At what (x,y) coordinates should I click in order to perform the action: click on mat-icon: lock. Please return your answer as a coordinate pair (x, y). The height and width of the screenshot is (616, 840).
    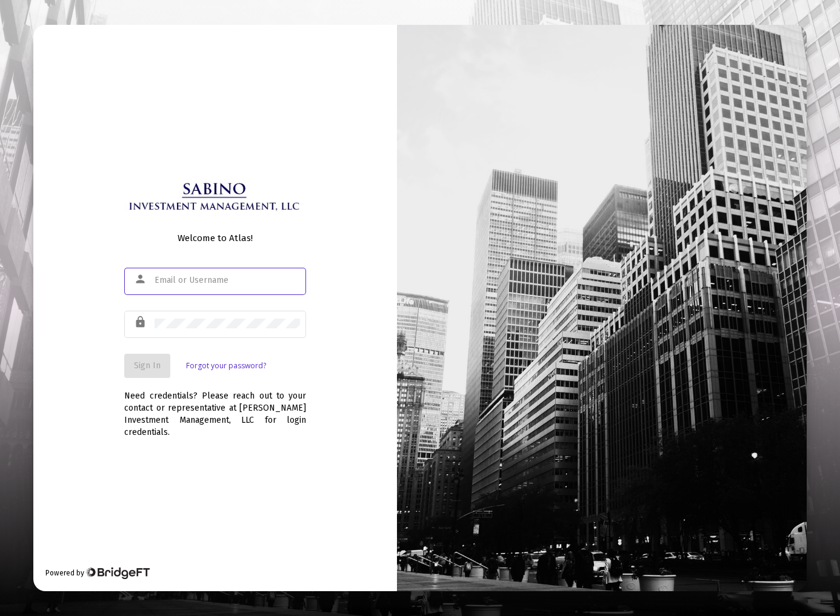
    Looking at the image, I should click on (141, 322).